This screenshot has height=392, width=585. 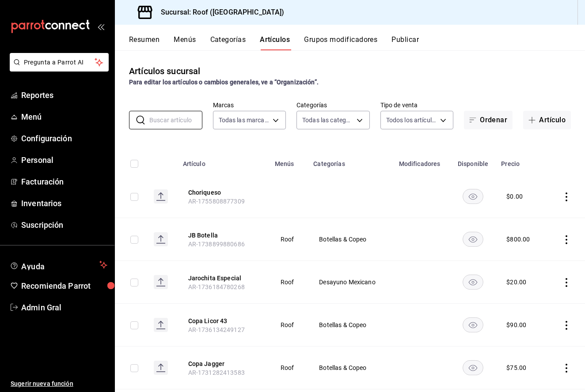 What do you see at coordinates (244, 120) in the screenshot?
I see `span: Todas las marcas, Sin marca` at bounding box center [244, 120].